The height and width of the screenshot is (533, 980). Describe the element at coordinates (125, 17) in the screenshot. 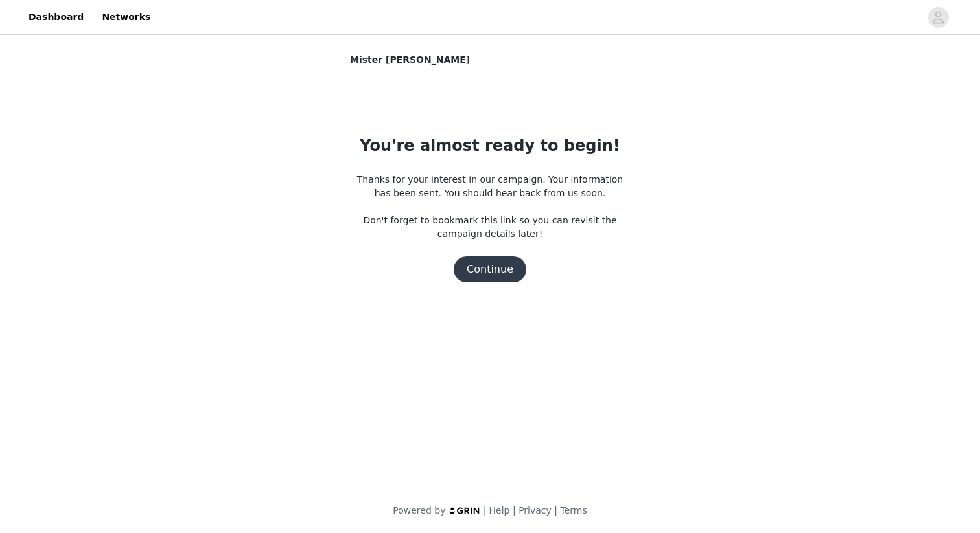

I see `a: Networks` at that location.